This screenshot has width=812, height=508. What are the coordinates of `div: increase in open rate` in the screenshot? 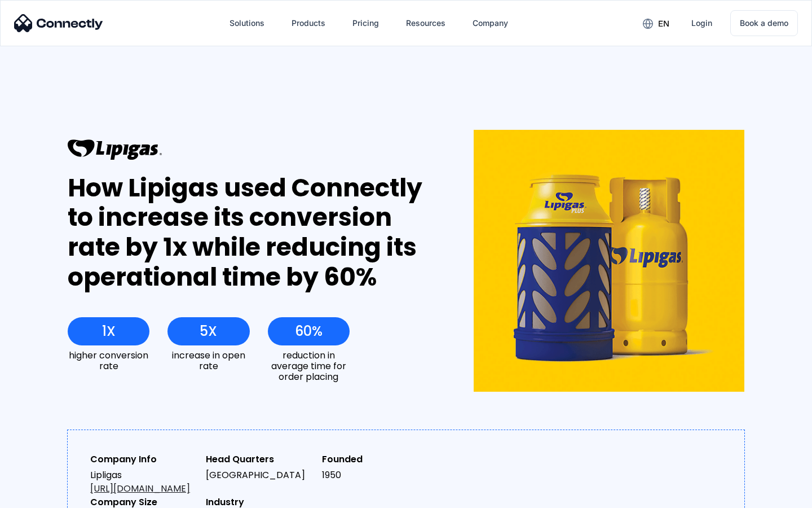 It's located at (208, 360).